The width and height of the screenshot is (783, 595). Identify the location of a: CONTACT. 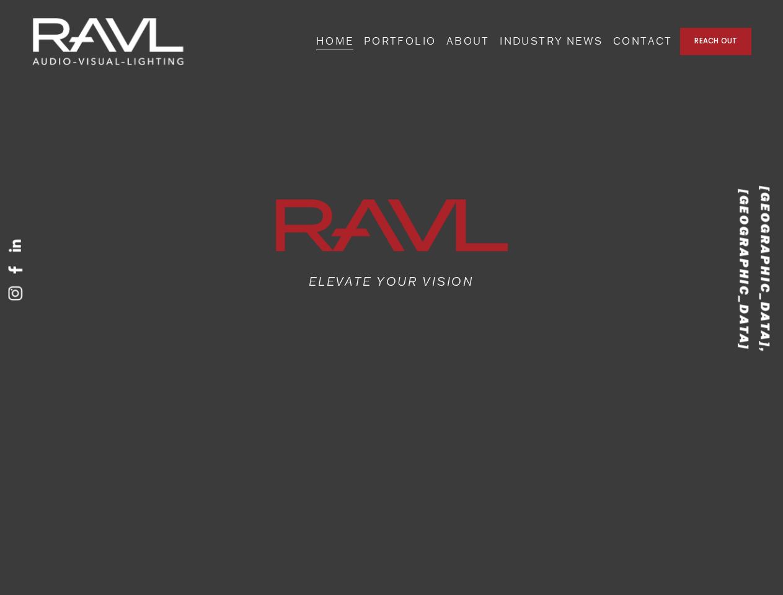
(643, 42).